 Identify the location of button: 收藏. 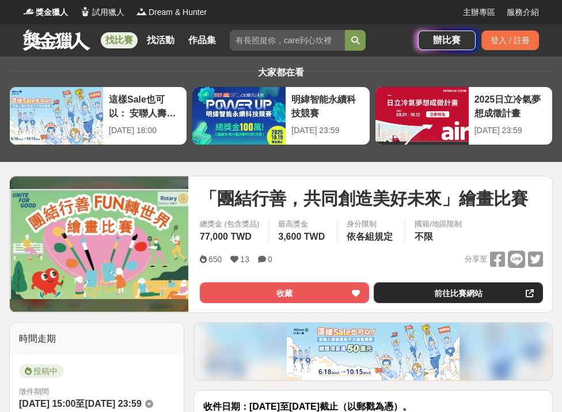
(284, 293).